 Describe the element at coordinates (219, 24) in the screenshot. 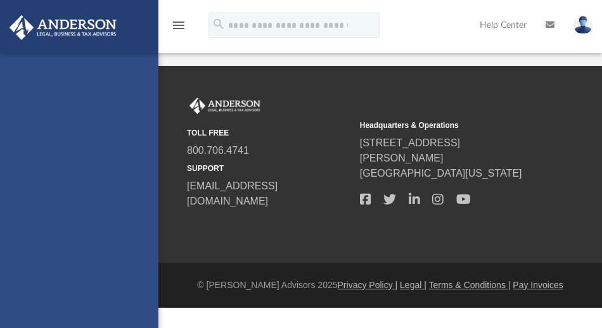

I see `i: search` at that location.